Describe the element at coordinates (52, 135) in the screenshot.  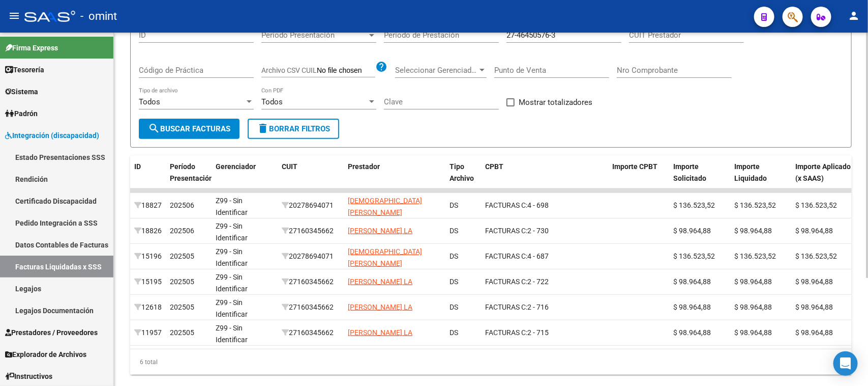
I see `span: Integración (discapacidad)` at that location.